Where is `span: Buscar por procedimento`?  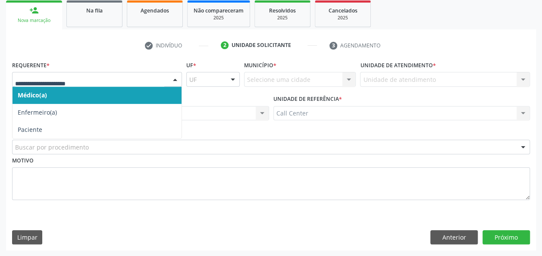 span: Buscar por procedimento is located at coordinates (52, 147).